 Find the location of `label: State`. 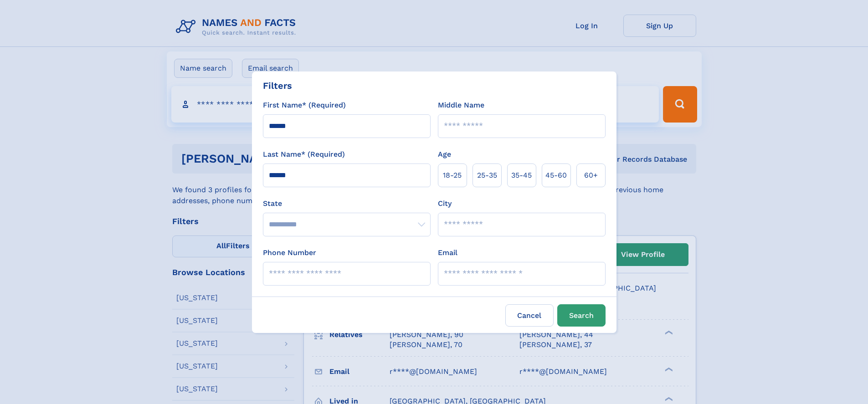

label: State is located at coordinates (347, 203).